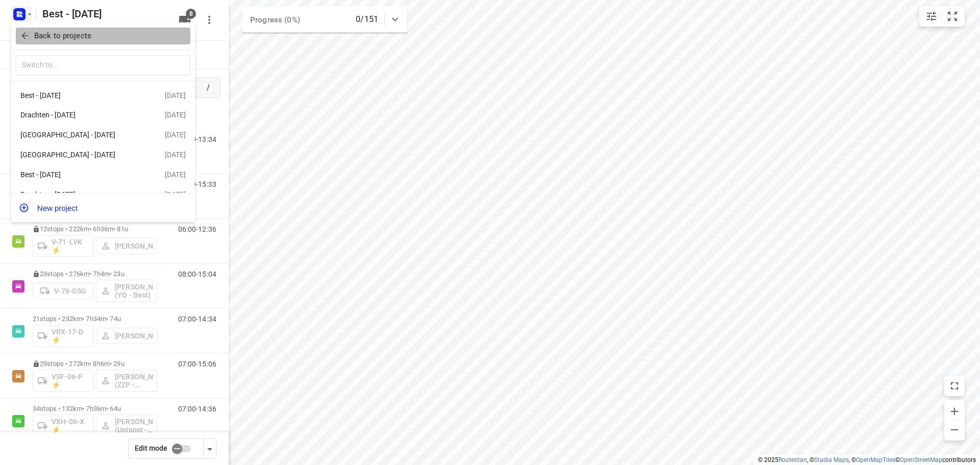 This screenshot has height=465, width=980. Describe the element at coordinates (103, 36) in the screenshot. I see `button: Back to projects` at that location.